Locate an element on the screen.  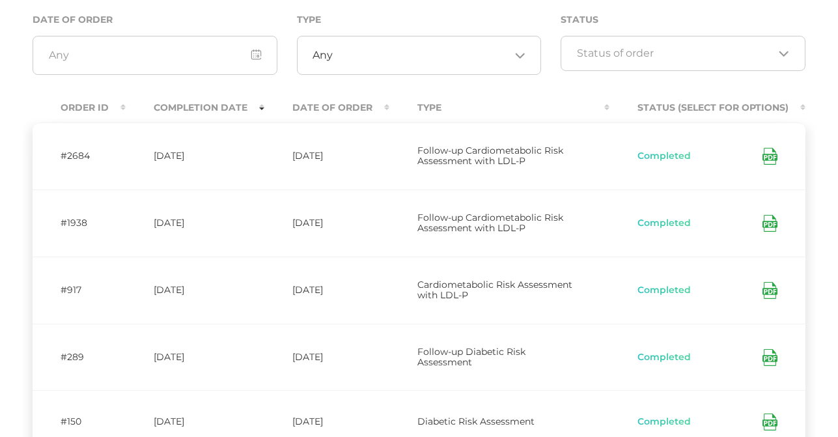
span: Cardiometabolic Risk Assessment with LDL-P is located at coordinates (495, 290).